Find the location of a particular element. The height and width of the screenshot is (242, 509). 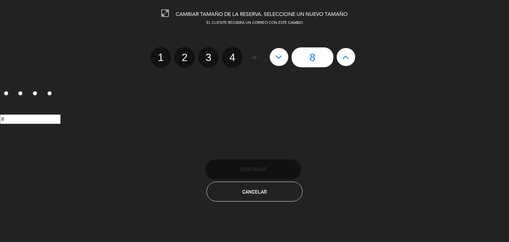

button: Cancelar is located at coordinates (254, 191).